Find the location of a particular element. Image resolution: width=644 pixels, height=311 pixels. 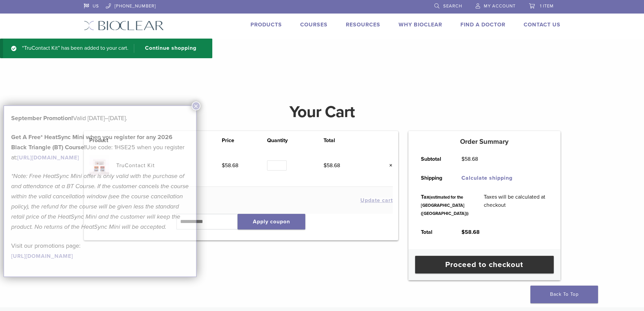

a: Products is located at coordinates (266, 25).